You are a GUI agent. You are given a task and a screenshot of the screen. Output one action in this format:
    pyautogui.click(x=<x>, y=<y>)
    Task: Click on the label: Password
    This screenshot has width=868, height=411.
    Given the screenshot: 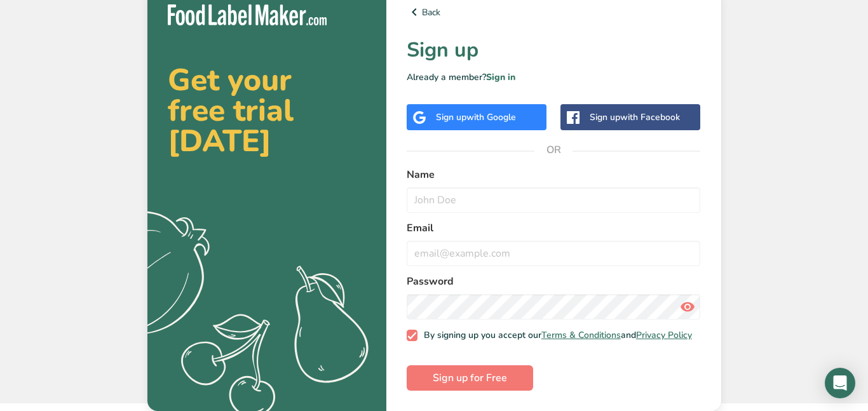 What is the action you would take?
    pyautogui.click(x=553, y=281)
    